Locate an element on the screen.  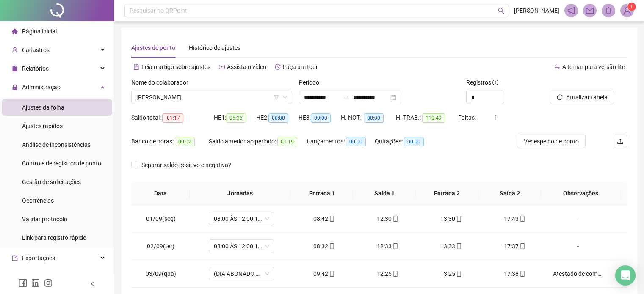
span: left is located at coordinates (93, 284).